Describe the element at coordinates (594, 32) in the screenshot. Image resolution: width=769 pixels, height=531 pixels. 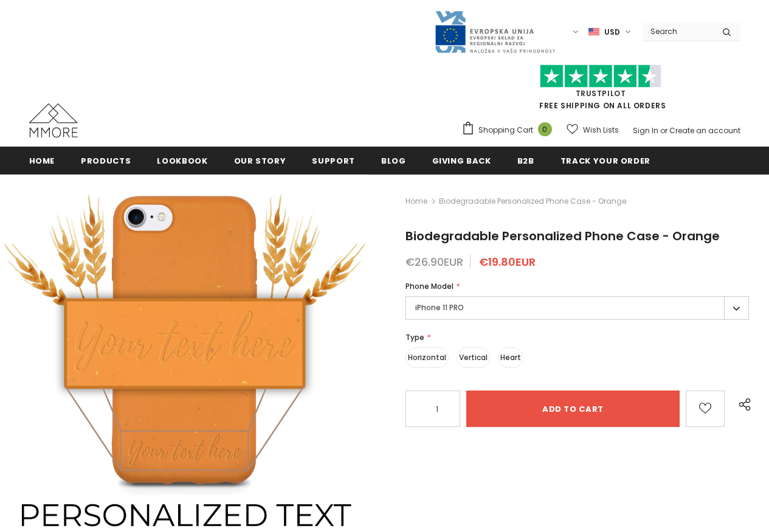
I see `img: USD` at that location.